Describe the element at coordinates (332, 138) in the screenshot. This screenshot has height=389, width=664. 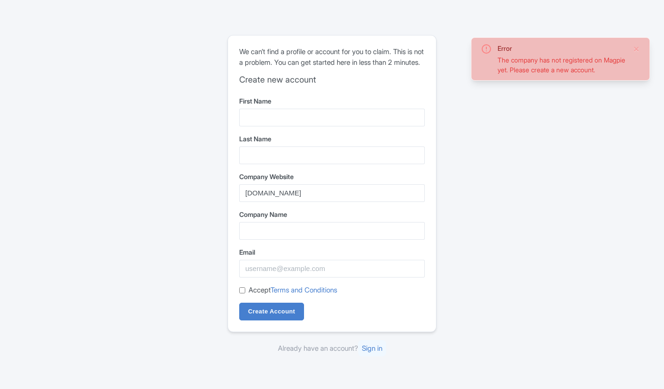
I see `label: Last Name` at that location.